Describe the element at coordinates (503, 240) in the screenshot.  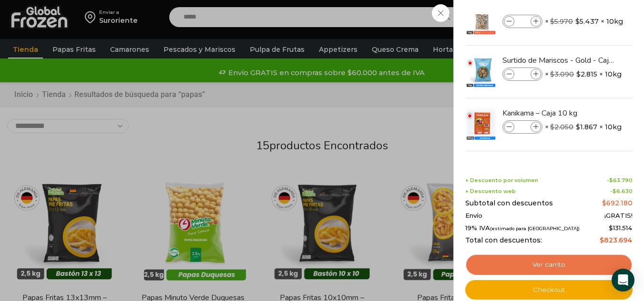
I see `span: Total con descuentos:` at that location.